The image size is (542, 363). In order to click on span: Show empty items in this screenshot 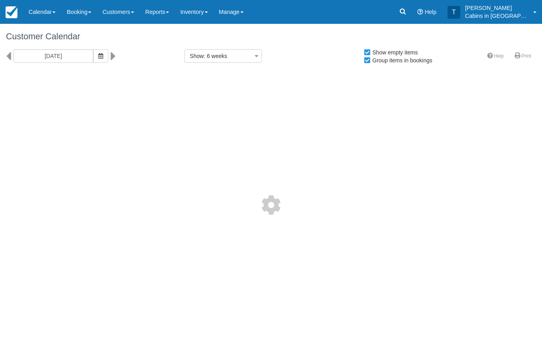, I will do `click(394, 52)`.